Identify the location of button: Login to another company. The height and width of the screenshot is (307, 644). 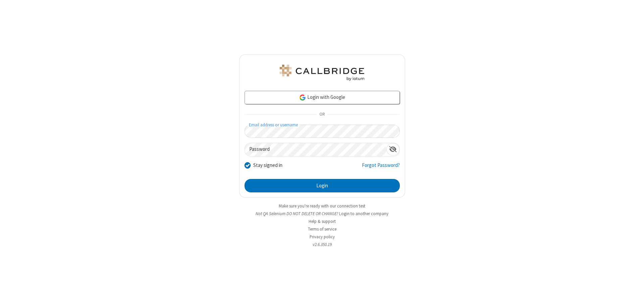
(364, 213).